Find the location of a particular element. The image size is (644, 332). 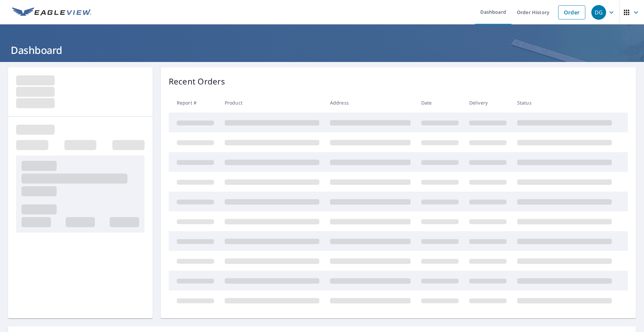

th: Status is located at coordinates (564, 102).